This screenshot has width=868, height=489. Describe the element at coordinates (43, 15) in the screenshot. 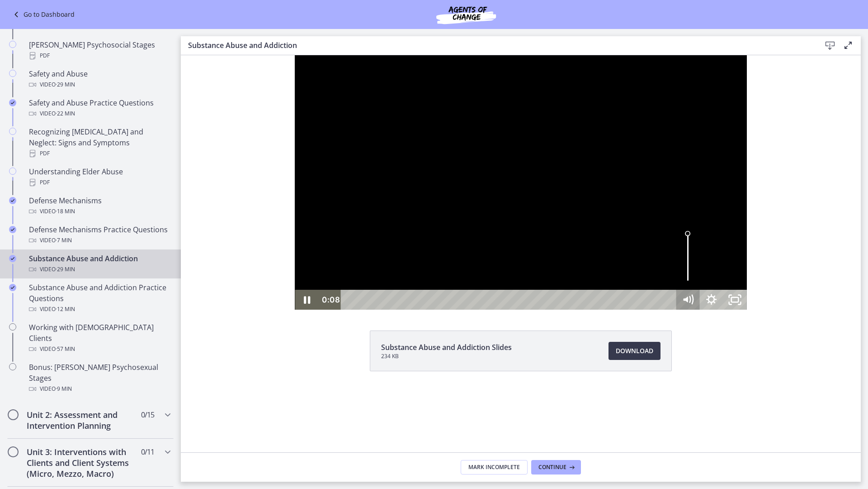

I see `a: Go to Dashboard` at that location.